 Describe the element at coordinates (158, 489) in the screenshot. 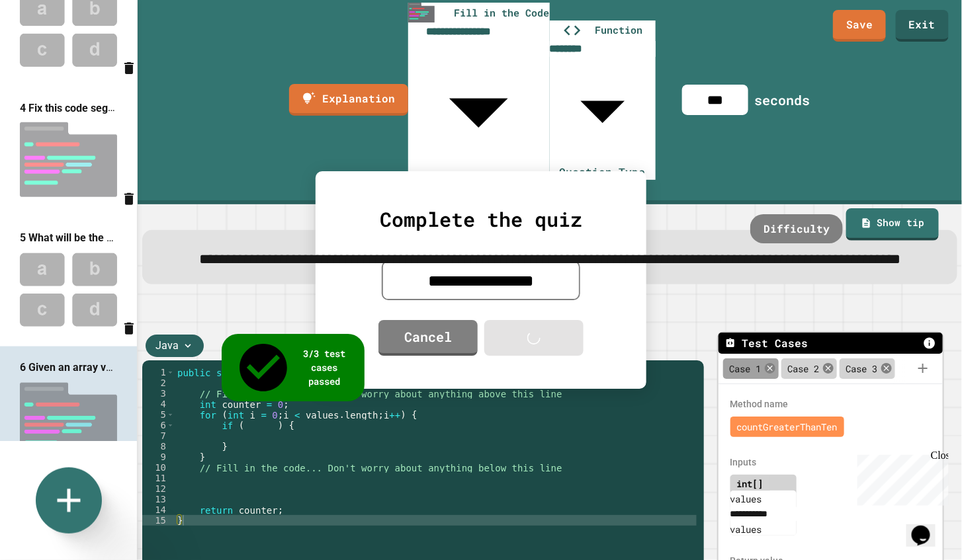

I see `div: 12` at that location.